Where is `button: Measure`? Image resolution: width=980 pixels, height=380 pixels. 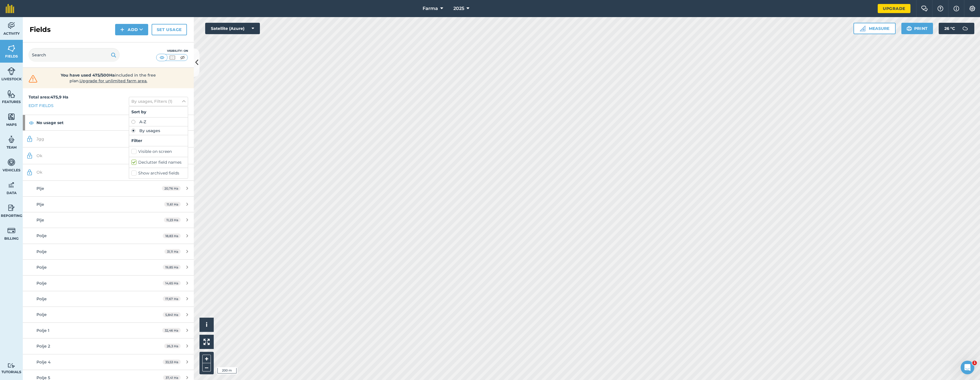 button: Measure is located at coordinates (874, 28).